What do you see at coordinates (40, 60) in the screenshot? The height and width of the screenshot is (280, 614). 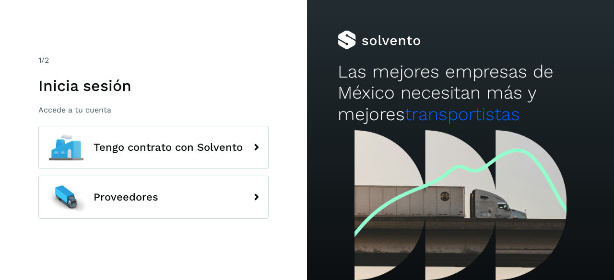 I see `span: 1` at bounding box center [40, 60].